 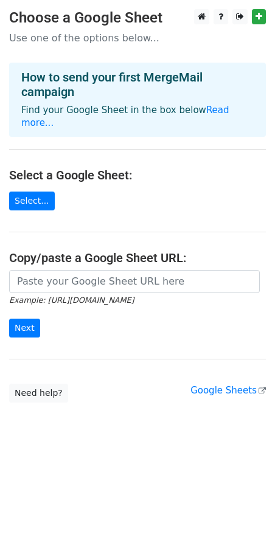 What do you see at coordinates (137, 84) in the screenshot?
I see `h4: How to send your first MergeMail campaign` at bounding box center [137, 84].